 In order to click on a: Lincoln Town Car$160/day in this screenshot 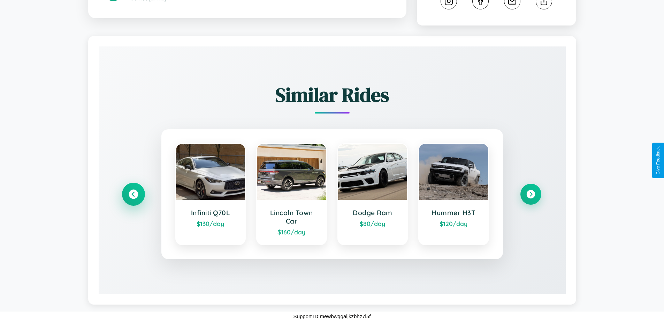, I will do `click(292, 194)`.